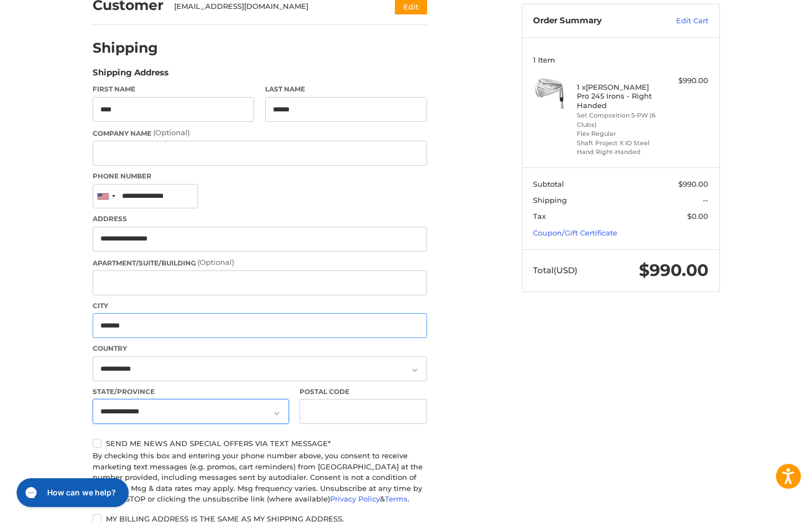 The height and width of the screenshot is (522, 812). What do you see at coordinates (555, 270) in the screenshot?
I see `span: Total (USD)` at bounding box center [555, 270].